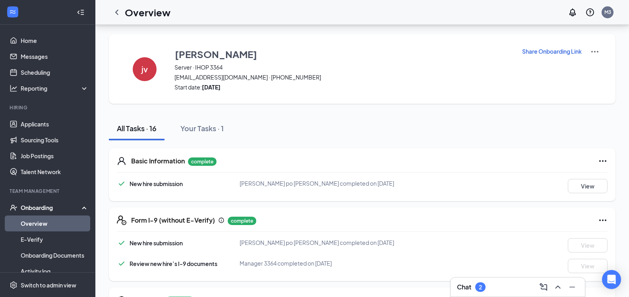 The image size is (629, 297). What do you see at coordinates (48, 285) in the screenshot?
I see `div: Switch to admin view` at bounding box center [48, 285].